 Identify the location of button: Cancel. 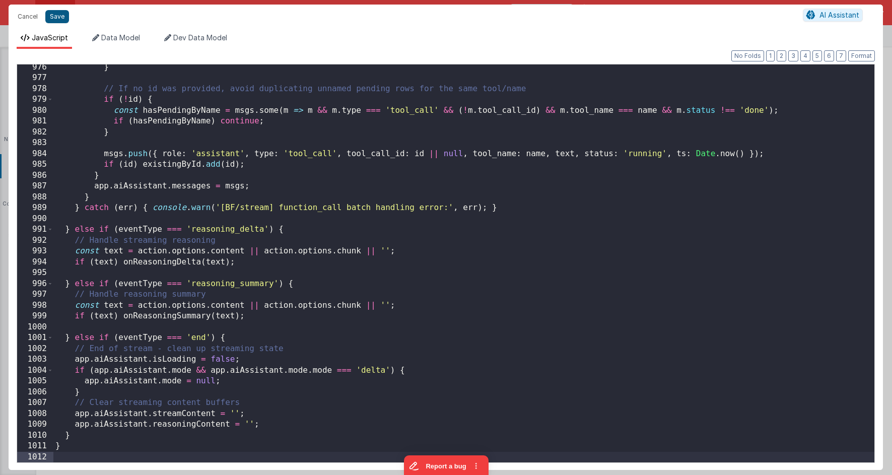
(28, 17).